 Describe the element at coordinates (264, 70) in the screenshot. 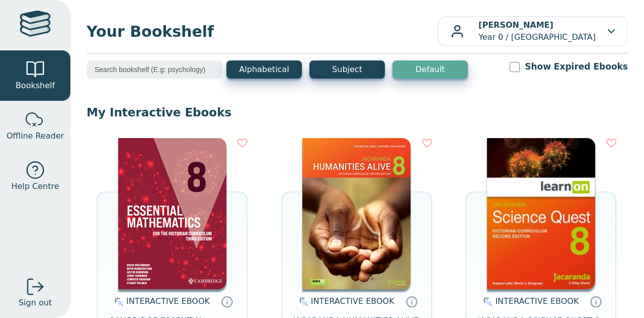

I see `button: Alphabetical` at that location.